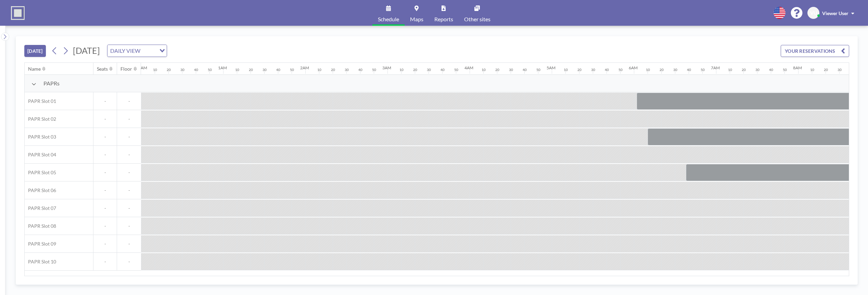 This screenshot has width=868, height=295. Describe the element at coordinates (417, 19) in the screenshot. I see `span: Maps` at that location.